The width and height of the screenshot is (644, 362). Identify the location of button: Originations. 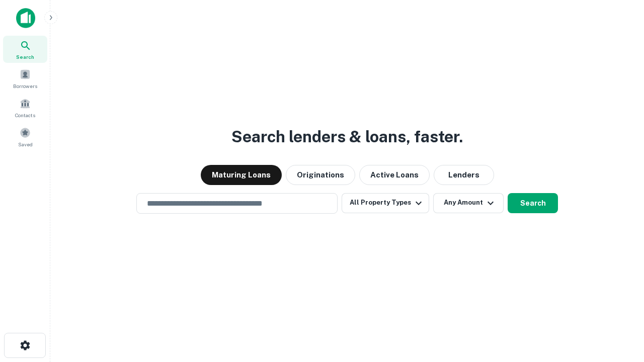
(320, 175).